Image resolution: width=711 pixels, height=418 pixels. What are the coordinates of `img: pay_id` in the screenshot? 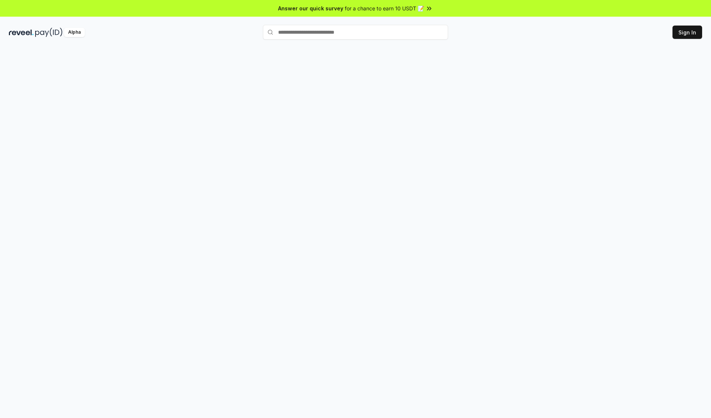 It's located at (49, 32).